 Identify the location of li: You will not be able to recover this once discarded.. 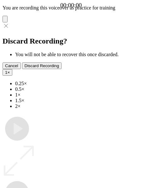
(77, 54).